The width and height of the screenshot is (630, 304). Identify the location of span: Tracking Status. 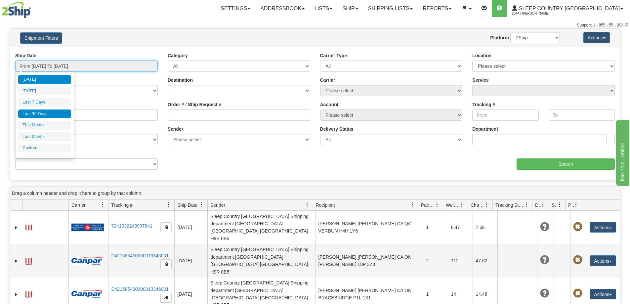
(510, 205).